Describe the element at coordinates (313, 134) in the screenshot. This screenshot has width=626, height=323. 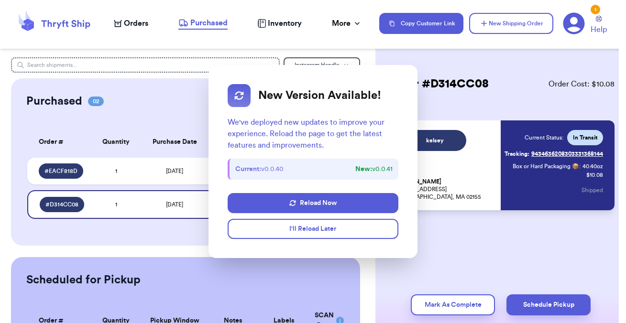
I see `p: We've deployed new updates to improve your experience. Reload the page to get the latest features...` at that location.